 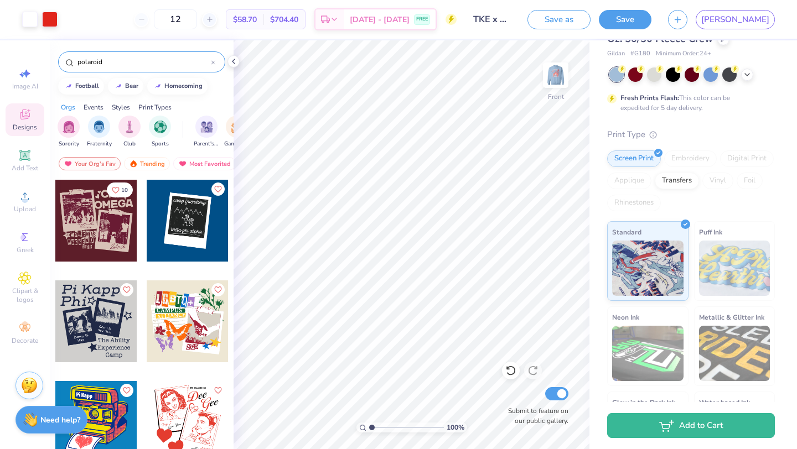 What do you see at coordinates (677, 181) in the screenshot?
I see `div: Transfers` at bounding box center [677, 181].